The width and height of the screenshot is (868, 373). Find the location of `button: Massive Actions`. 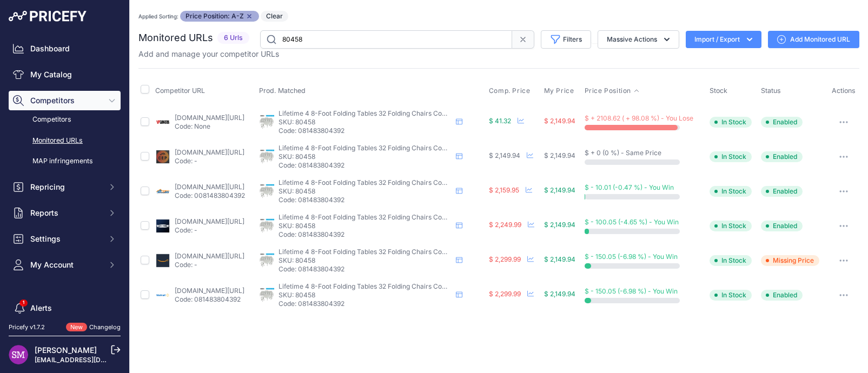

button: Massive Actions is located at coordinates (638, 39).